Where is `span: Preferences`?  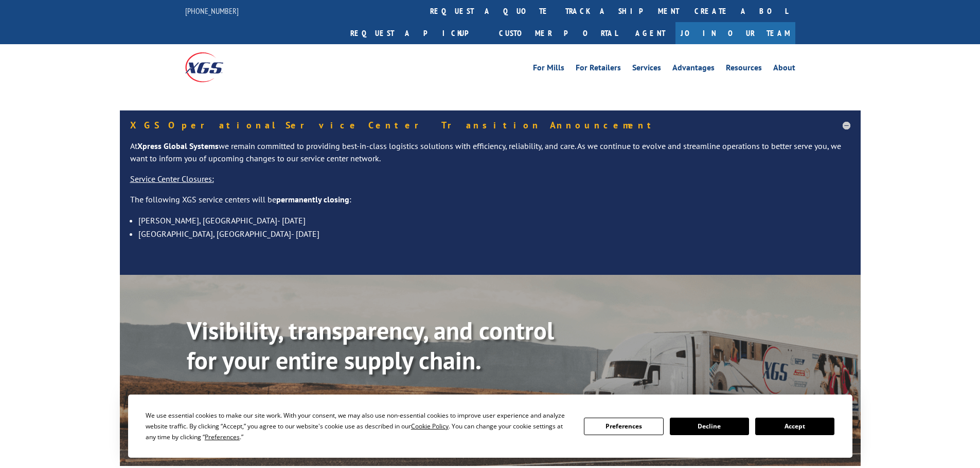
span: Preferences is located at coordinates (223, 437).